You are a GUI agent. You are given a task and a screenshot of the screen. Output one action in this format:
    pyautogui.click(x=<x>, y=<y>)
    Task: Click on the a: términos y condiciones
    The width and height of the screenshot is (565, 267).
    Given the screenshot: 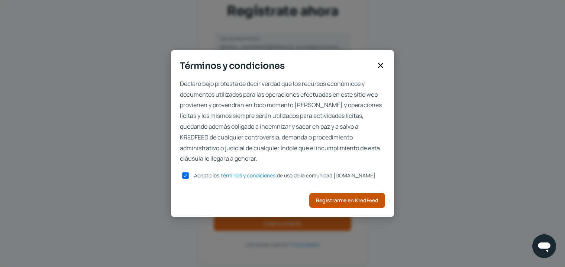 What is the action you would take?
    pyautogui.click(x=248, y=175)
    